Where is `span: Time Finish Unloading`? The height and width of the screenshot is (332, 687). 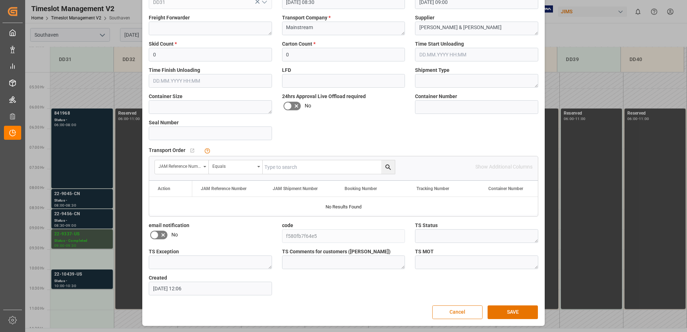 span: Time Finish Unloading is located at coordinates (174, 70).